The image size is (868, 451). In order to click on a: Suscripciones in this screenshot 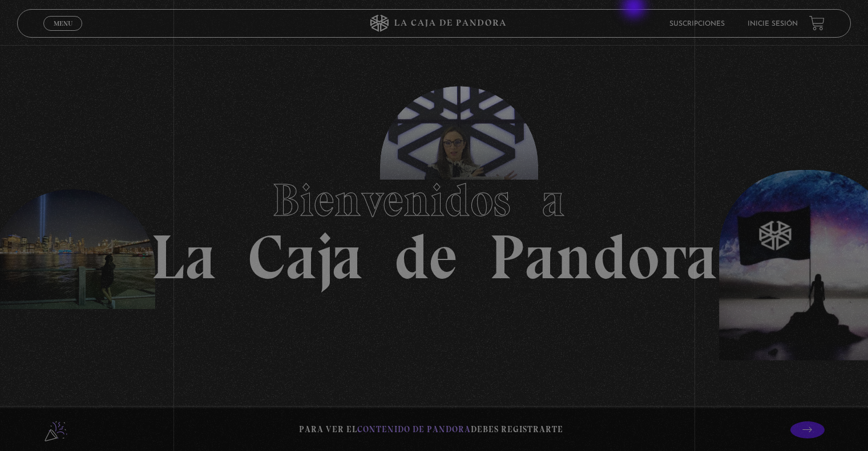, I will do `click(697, 24)`.